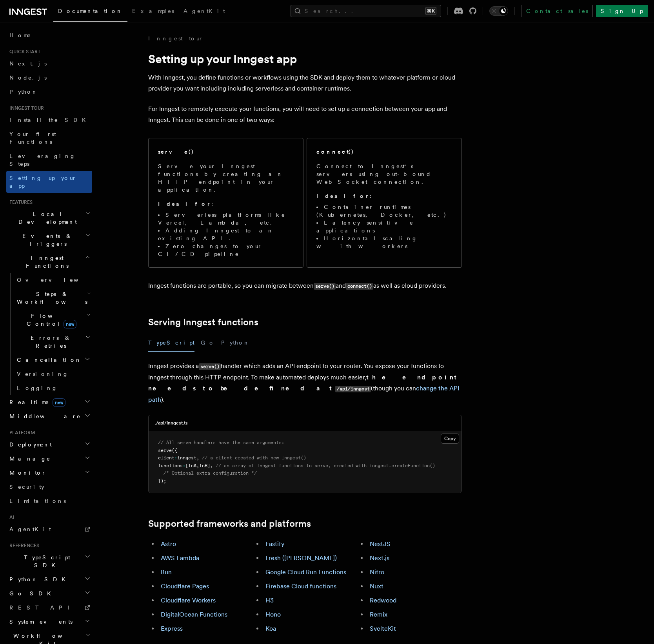 This screenshot has width=654, height=644. What do you see at coordinates (188, 600) in the screenshot?
I see `a: Cloudflare Workers` at bounding box center [188, 600].